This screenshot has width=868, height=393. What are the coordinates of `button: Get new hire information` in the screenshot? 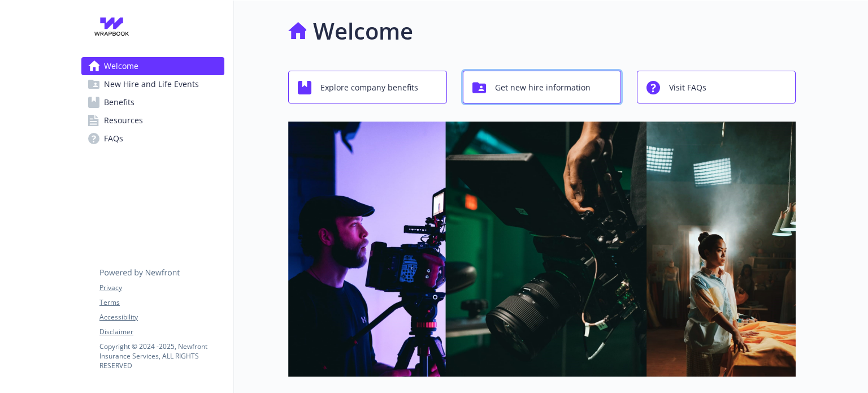 It's located at (542, 87).